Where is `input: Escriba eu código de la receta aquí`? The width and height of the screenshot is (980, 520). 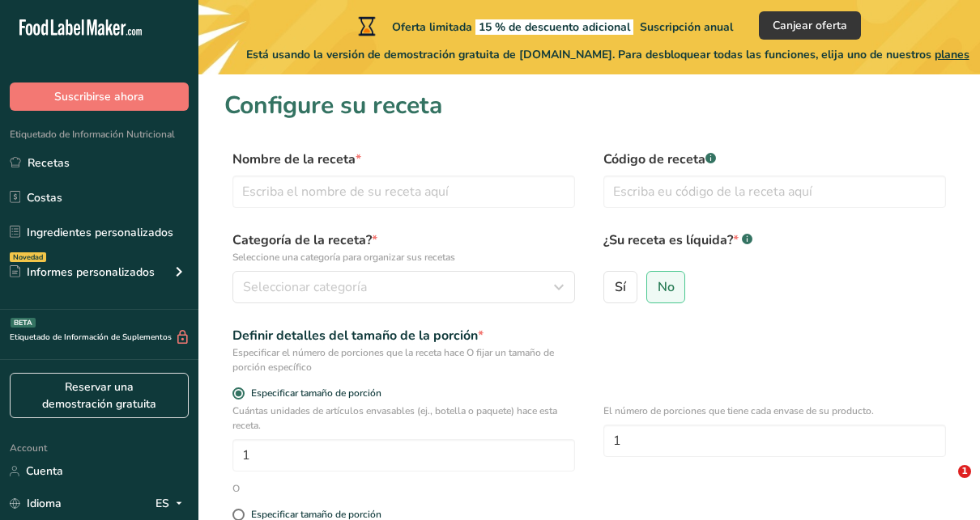 input: Escriba eu código de la receta aquí is located at coordinates (774, 192).